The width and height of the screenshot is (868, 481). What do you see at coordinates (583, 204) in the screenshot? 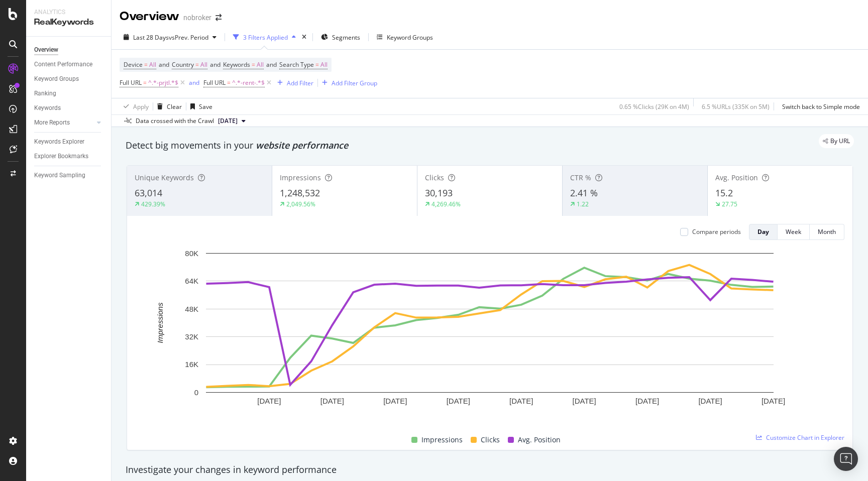
I see `div: 1.22` at bounding box center [583, 204].